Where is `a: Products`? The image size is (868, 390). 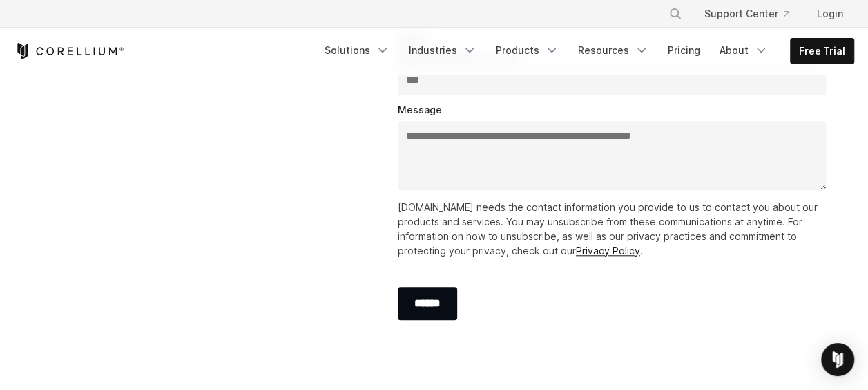 a: Products is located at coordinates (527, 50).